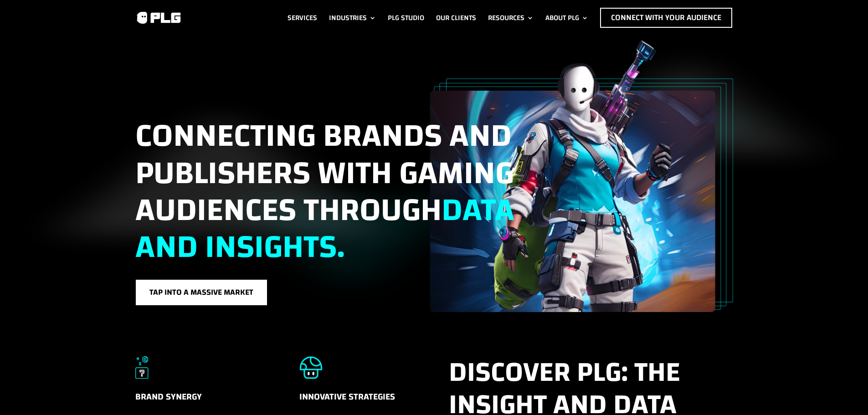  I want to click on a: Connect with Your Audience, so click(665, 18).